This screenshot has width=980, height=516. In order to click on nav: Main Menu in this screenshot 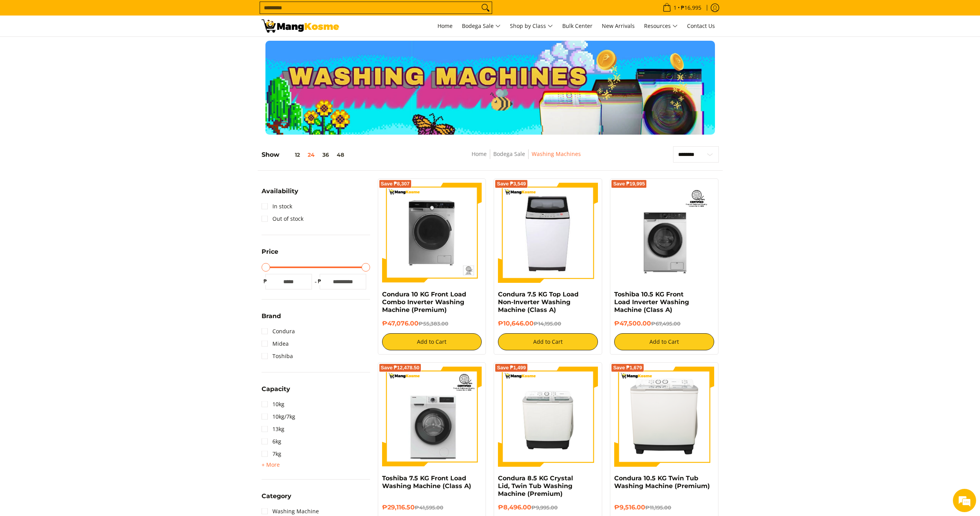, I will do `click(533, 26)`.